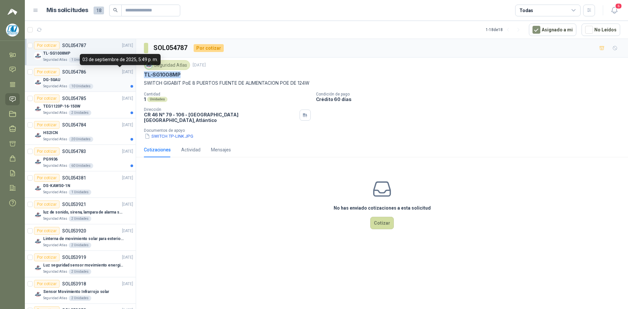 This screenshot has width=628, height=309. What do you see at coordinates (84, 212) in the screenshot?
I see `p: luz de sonido, sirena, lampara de alarma solar` at bounding box center [84, 212].